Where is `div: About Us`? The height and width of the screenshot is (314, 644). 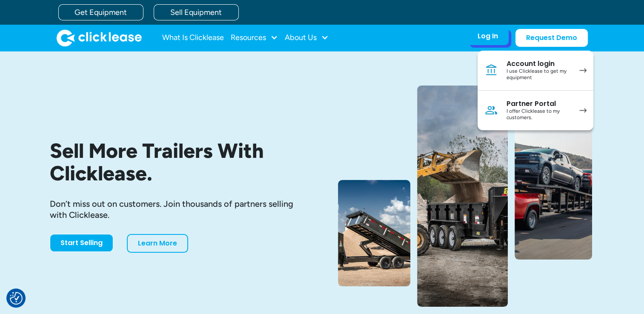
div: About Us is located at coordinates (307, 38).